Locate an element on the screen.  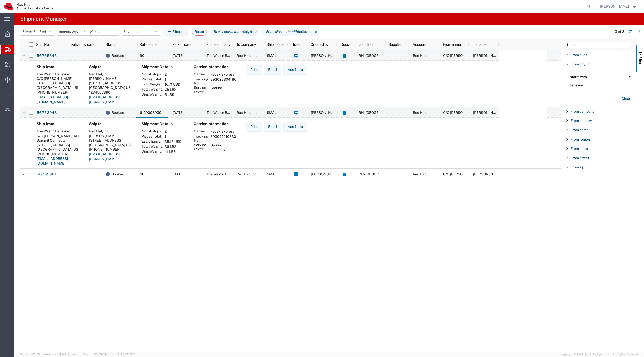
span: From name is located at coordinates (452, 44).